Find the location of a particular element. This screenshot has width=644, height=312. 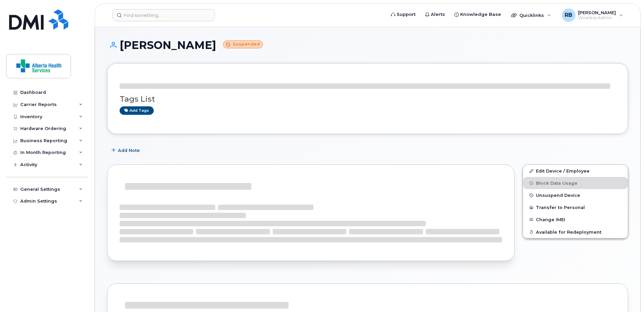

button: Add Note is located at coordinates (126, 150).